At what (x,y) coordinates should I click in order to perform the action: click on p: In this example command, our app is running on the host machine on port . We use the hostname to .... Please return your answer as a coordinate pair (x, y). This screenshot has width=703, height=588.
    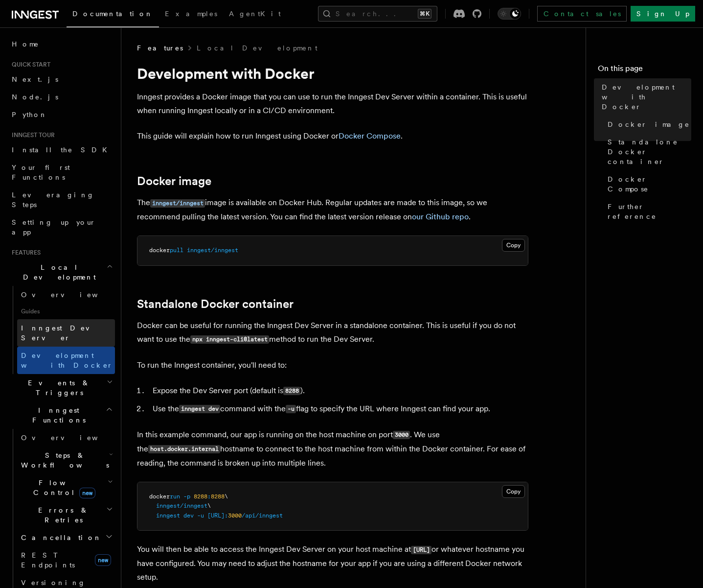
    Looking at the image, I should click on (333, 449).